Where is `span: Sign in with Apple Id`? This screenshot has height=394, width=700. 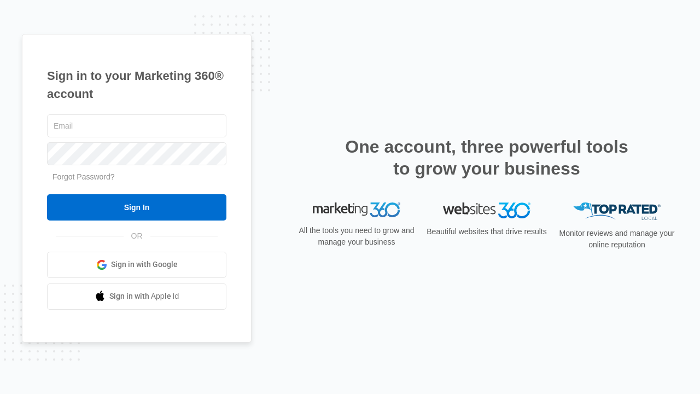
span: Sign in with Apple Id is located at coordinates (144, 296).